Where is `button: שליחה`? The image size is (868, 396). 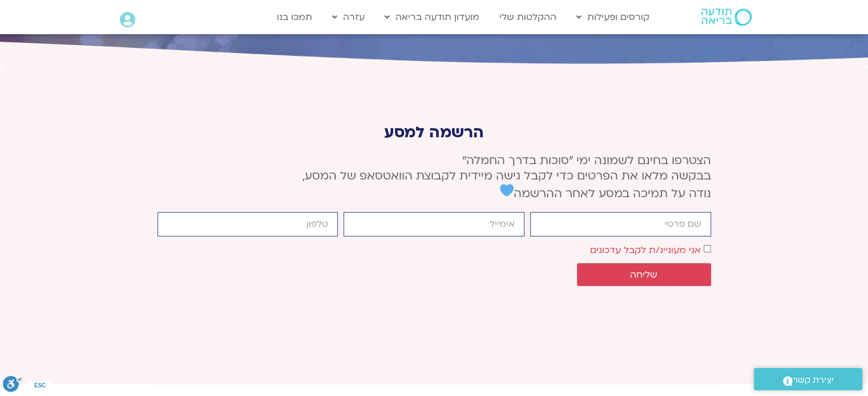 button: שליחה is located at coordinates (643, 274).